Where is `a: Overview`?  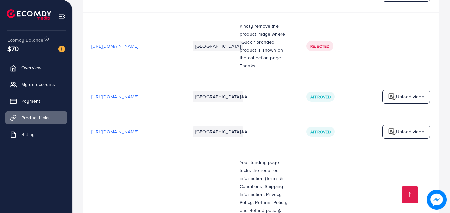
a: Overview is located at coordinates (36, 68).